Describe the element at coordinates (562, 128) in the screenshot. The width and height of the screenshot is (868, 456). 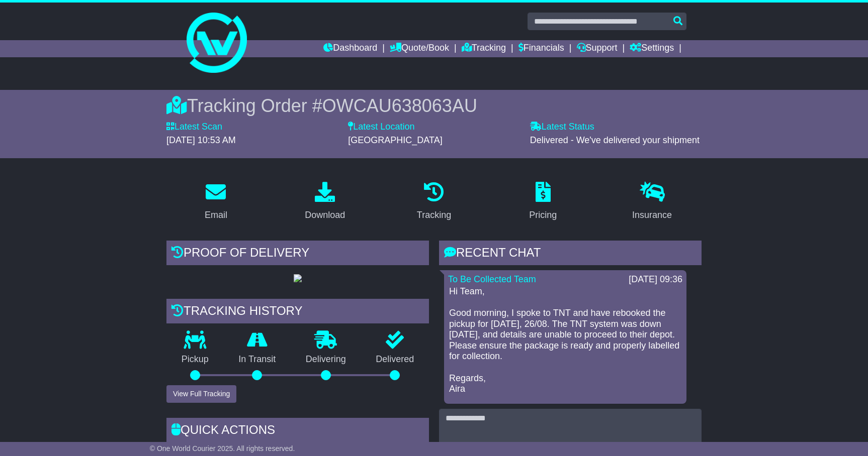
I see `label: Latest Status` at that location.